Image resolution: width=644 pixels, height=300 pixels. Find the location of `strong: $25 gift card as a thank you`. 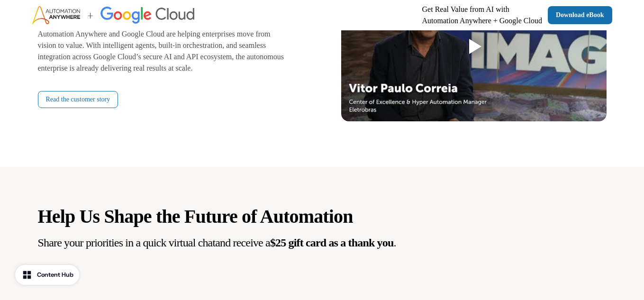

strong: $25 gift card as a thank you is located at coordinates (332, 243).